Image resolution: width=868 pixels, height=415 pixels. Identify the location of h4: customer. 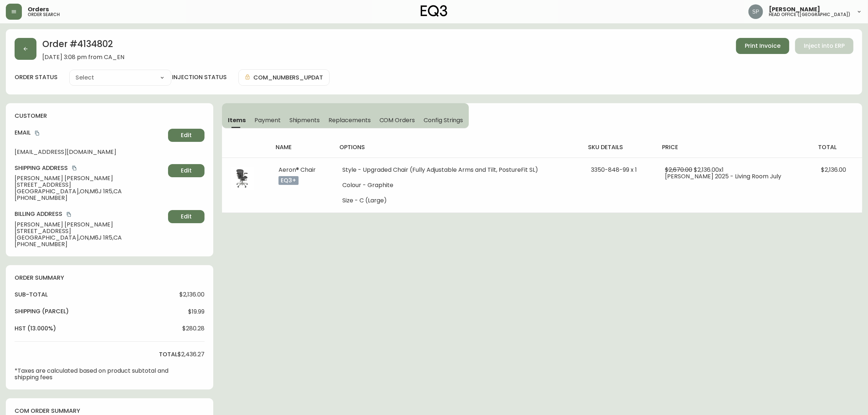
(109, 116).